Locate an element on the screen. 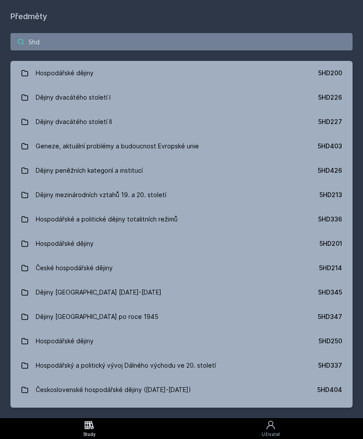 The width and height of the screenshot is (363, 439). div: 5HD426 is located at coordinates (330, 171).